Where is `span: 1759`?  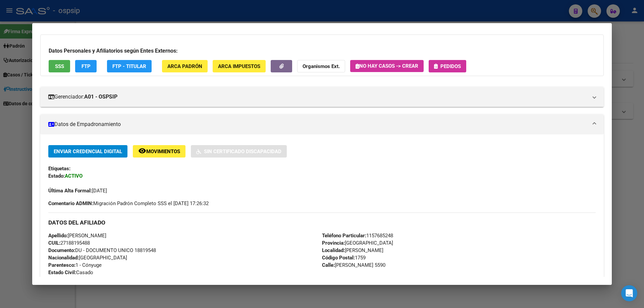 span: 1759 is located at coordinates (344, 258).